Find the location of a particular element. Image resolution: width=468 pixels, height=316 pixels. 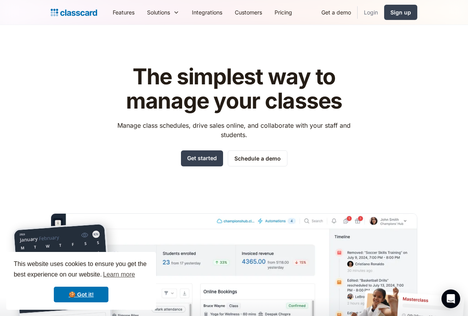

a: Features is located at coordinates (124, 12).